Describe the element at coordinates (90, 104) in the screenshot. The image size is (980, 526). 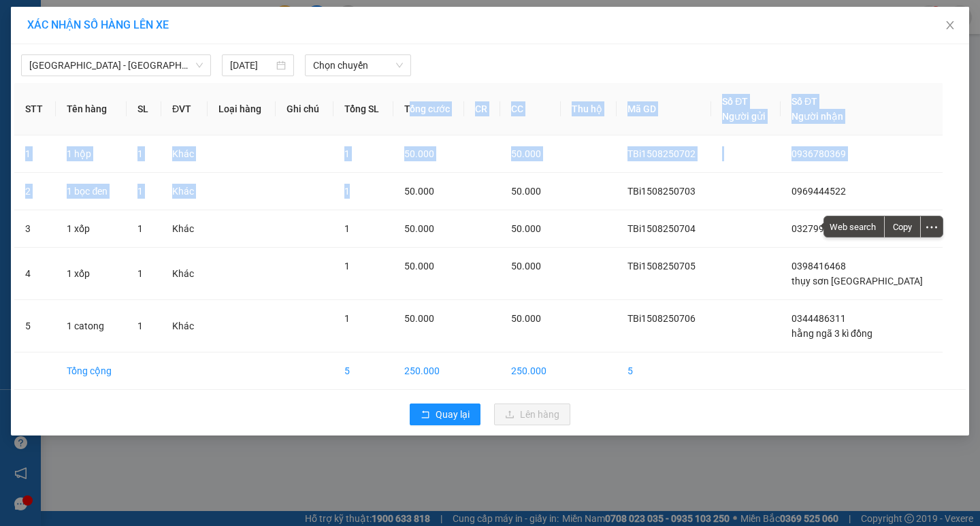
I see `span: hằng ngã 3 kì đồng -` at that location.